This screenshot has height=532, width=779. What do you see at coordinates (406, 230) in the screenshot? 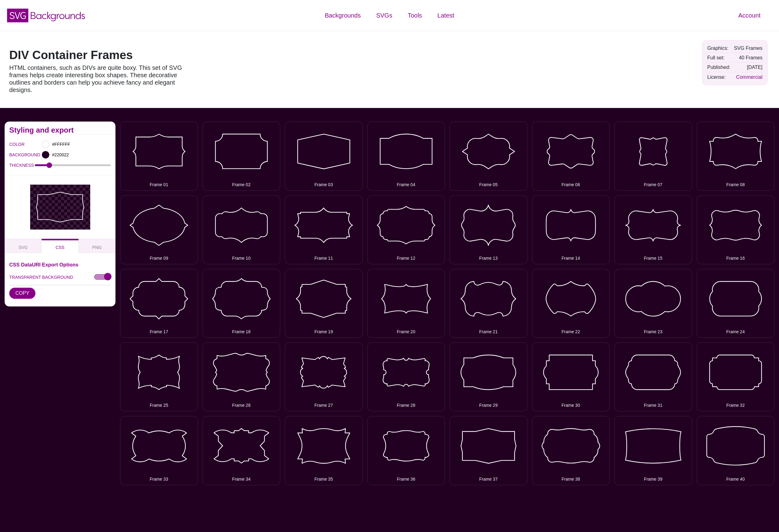
I see `button: Frame 12` at bounding box center [406, 230].